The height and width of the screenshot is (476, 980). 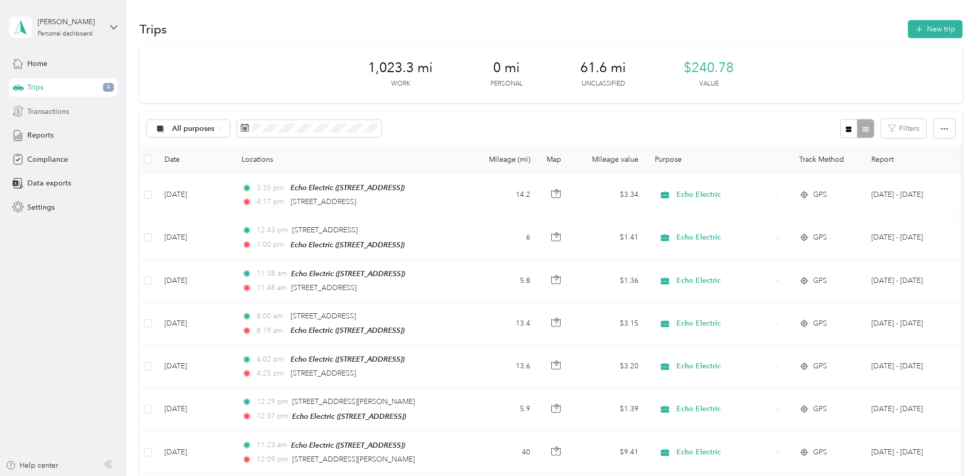 I want to click on p: Personal, so click(x=507, y=84).